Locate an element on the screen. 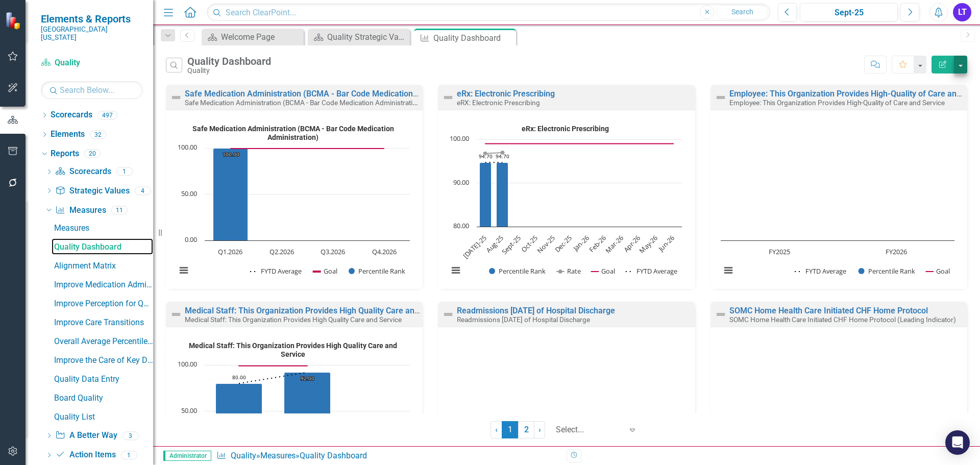 Image resolution: width=980 pixels, height=465 pixels. div: Improve Perception for Quality of Care - Employee Opinion Survey (SOMC Enterprise-Wide) is located at coordinates (104, 304).